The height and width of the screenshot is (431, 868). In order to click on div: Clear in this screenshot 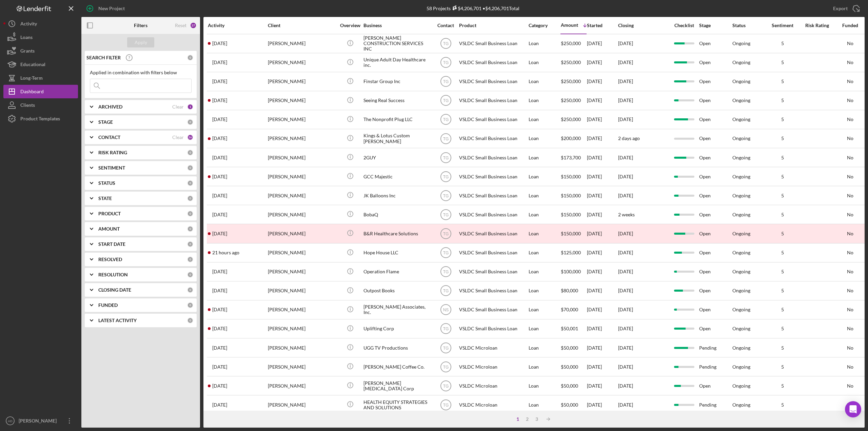, I will do `click(178, 107)`.